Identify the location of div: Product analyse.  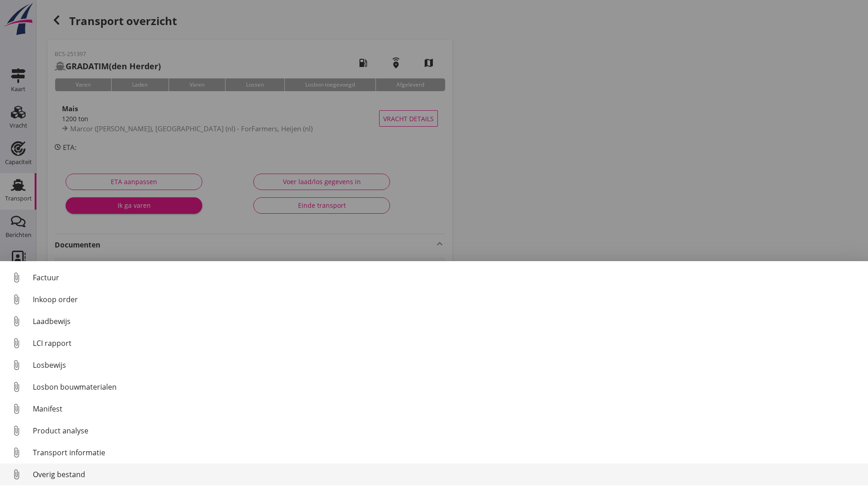
(446, 431).